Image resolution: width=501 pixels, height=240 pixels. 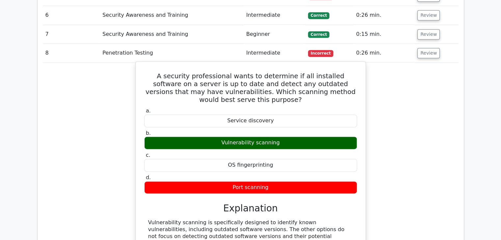 What do you see at coordinates (71, 53) in the screenshot?
I see `td: 8` at bounding box center [71, 53].